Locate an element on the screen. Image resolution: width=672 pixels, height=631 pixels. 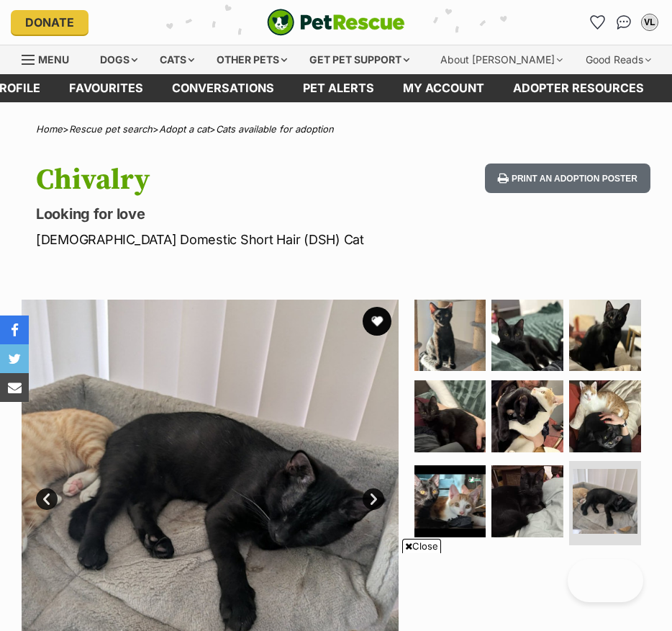
a: Cats available for adoption is located at coordinates (275, 129).